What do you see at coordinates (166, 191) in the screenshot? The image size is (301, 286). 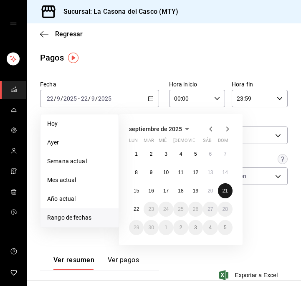 I see `button: 17 de septiembre de 2025` at bounding box center [166, 191].